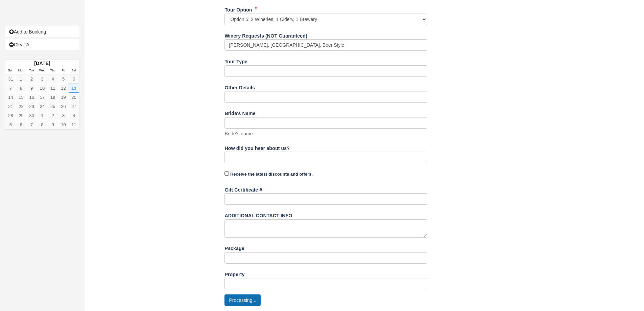 The height and width of the screenshot is (311, 644). I want to click on label: Tour Option, so click(238, 8).